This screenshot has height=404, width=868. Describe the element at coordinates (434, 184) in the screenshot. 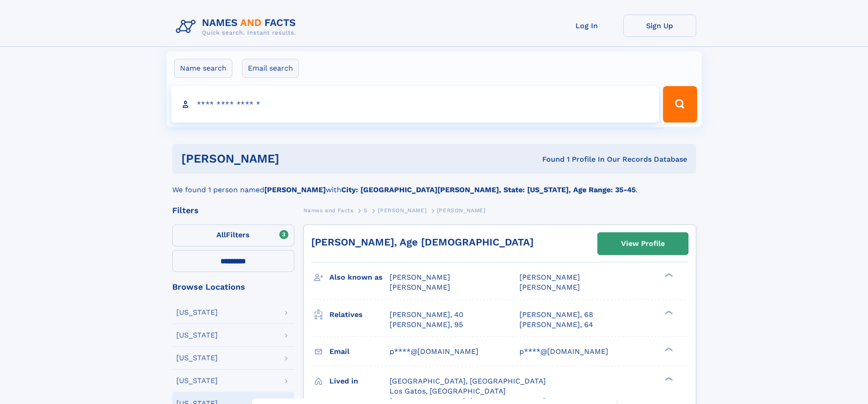

I see `div: We found 1 person named with .` at that location.